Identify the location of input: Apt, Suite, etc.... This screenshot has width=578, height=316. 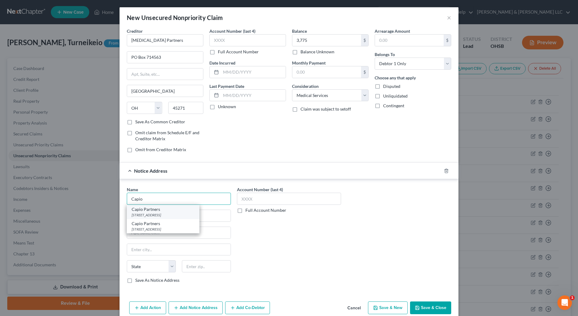
(165, 74).